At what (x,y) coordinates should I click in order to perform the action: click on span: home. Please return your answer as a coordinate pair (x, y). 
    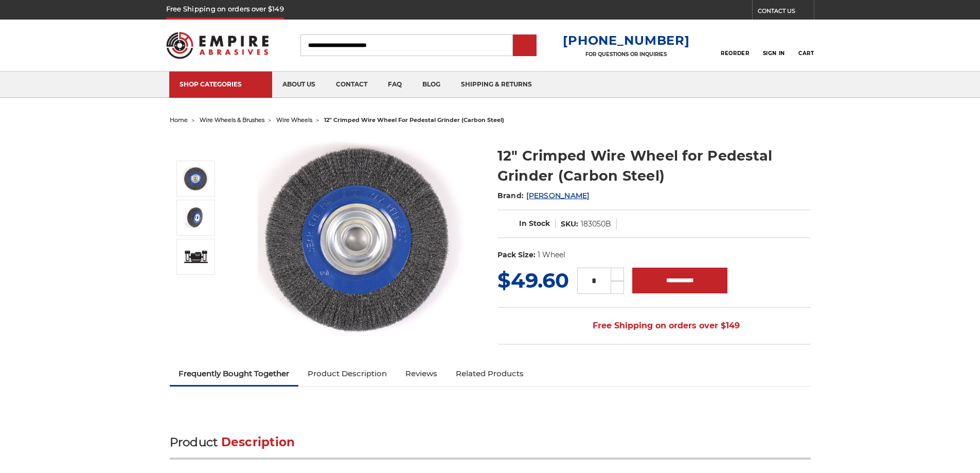
    Looking at the image, I should click on (179, 120).